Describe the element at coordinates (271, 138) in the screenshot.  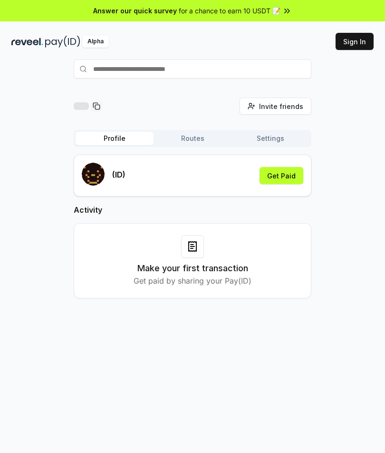
I see `button: Settings` at that location.